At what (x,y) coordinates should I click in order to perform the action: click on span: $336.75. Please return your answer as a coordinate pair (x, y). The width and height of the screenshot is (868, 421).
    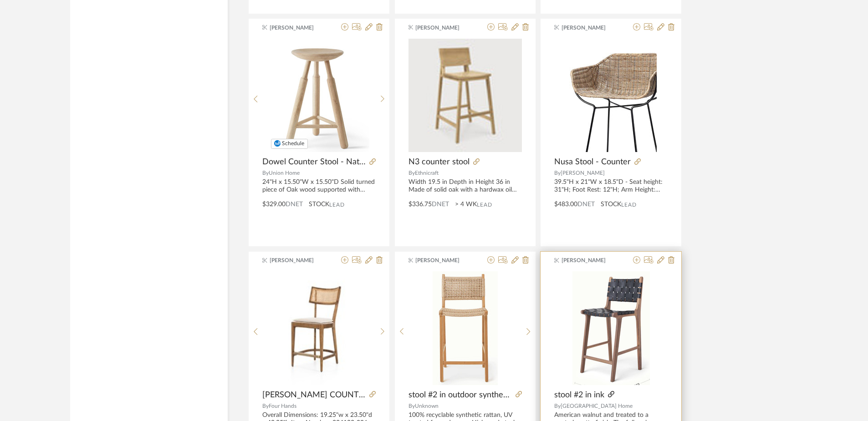
    Looking at the image, I should click on (420, 205).